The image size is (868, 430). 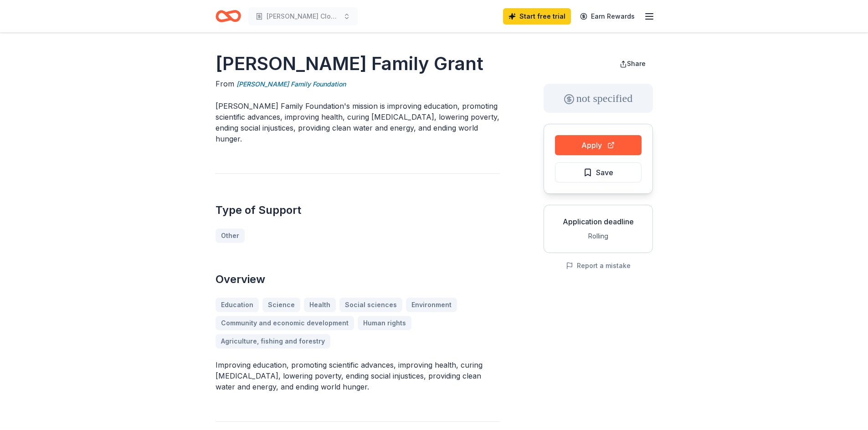 What do you see at coordinates (598, 172) in the screenshot?
I see `button: Save` at bounding box center [598, 172].